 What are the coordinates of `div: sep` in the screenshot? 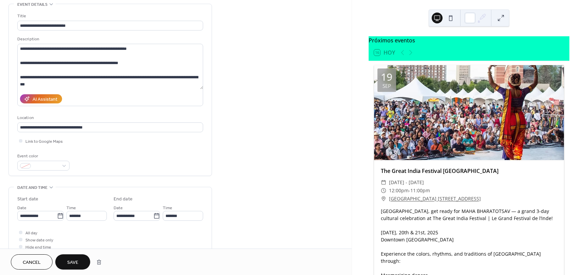 It's located at (387, 86).